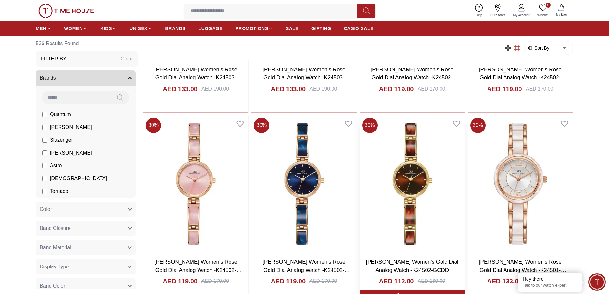  Describe the element at coordinates (52, 286) in the screenshot. I see `span: Band Color` at that location.